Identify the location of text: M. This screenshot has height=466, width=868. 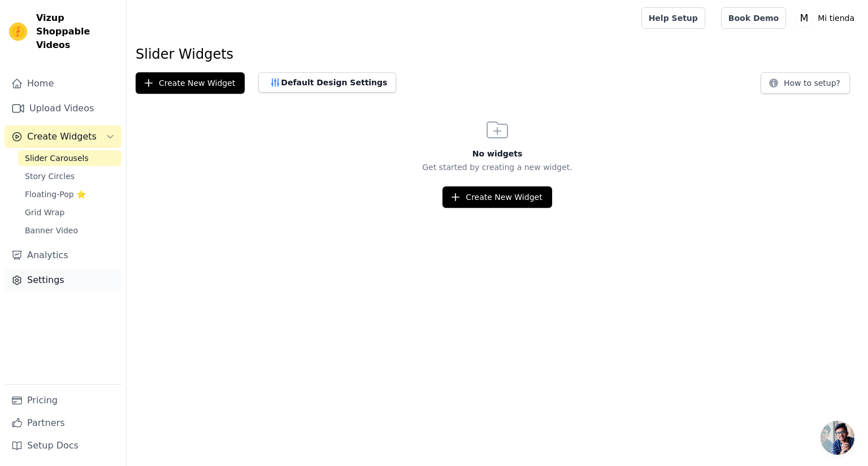
(805, 18).